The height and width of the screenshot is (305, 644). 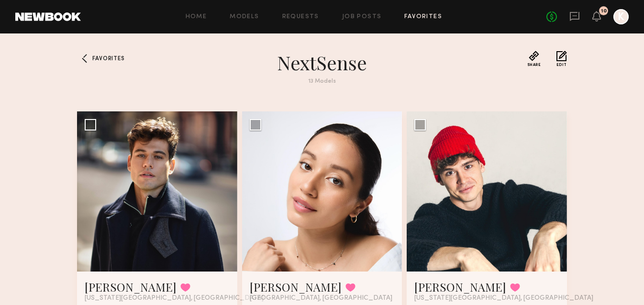 I want to click on a: Models, so click(x=244, y=17).